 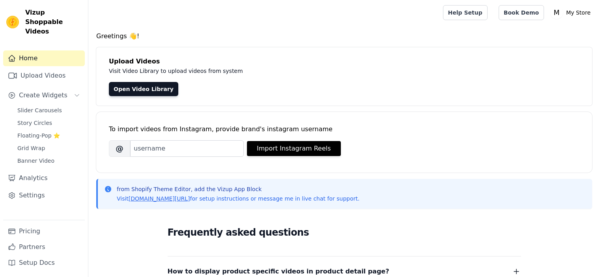 I want to click on p: from Shopify Theme Editor, add the Vizup App Block, so click(x=238, y=189).